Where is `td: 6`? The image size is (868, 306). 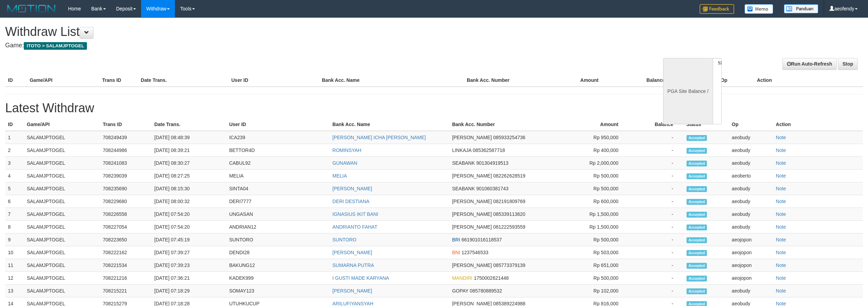 td: 6 is located at coordinates (14, 201).